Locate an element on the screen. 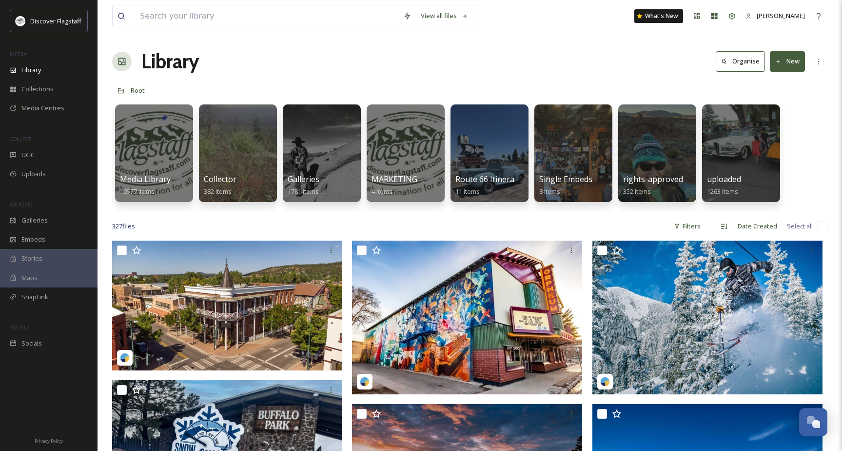  span: 352 items is located at coordinates (637, 191).